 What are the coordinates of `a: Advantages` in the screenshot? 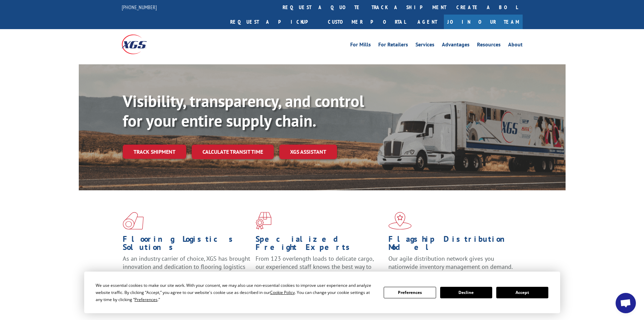 It's located at (456, 46).